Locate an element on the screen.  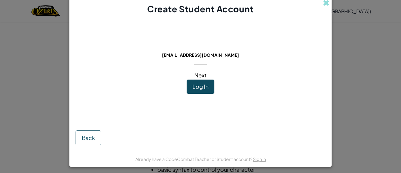
span: Back is located at coordinates (88, 138).